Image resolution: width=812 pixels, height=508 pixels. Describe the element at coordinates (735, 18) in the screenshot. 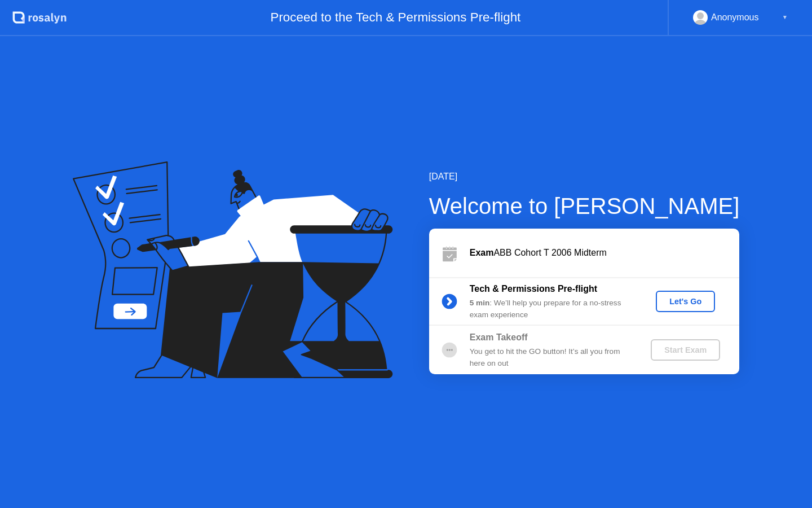

I see `div: Anonymous` at that location.